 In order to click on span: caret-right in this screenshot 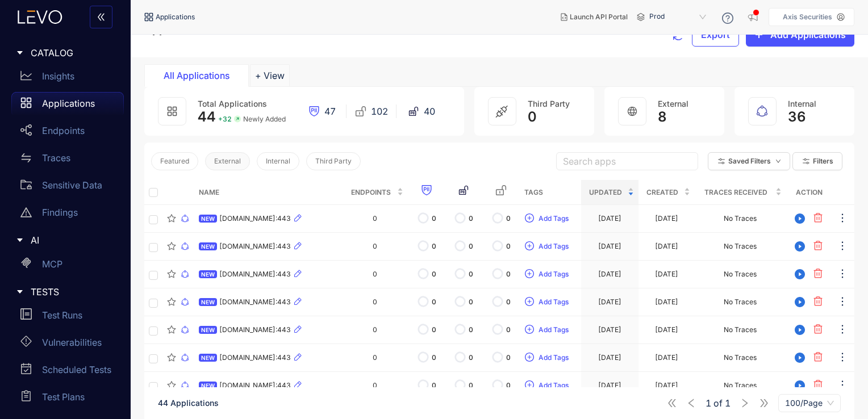, I will do `click(20, 53)`.